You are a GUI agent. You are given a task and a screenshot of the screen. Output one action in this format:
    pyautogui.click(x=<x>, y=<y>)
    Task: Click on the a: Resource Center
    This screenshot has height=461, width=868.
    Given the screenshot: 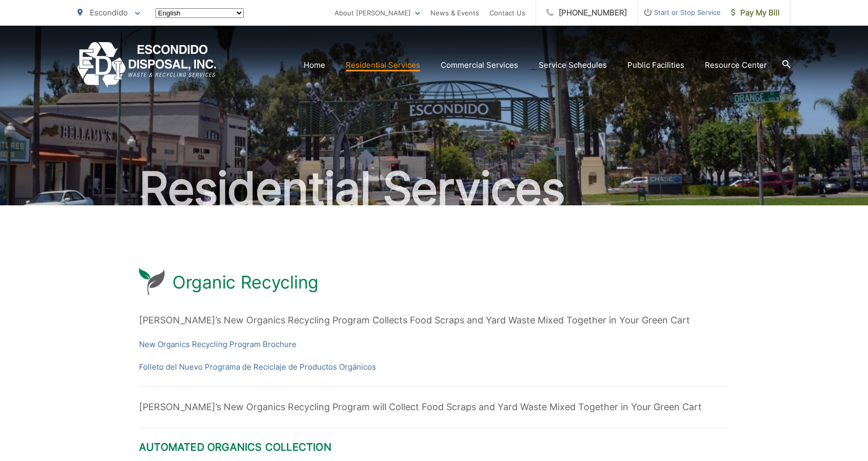 What is the action you would take?
    pyautogui.click(x=736, y=65)
    